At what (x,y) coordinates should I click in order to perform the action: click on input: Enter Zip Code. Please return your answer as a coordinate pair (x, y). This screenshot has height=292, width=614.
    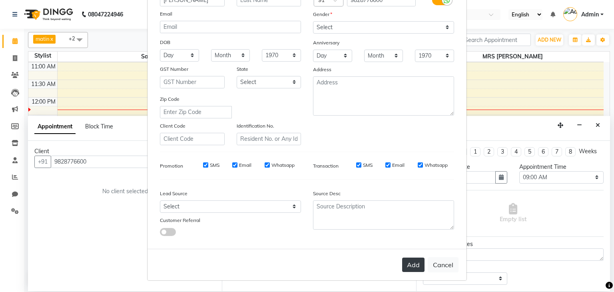
    Looking at the image, I should click on (196, 112).